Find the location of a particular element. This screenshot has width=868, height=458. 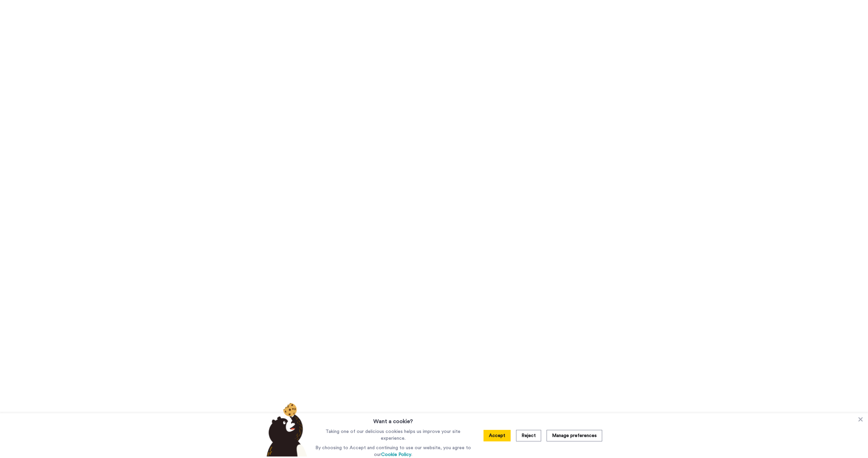

h3: Want a cookie? is located at coordinates (393, 420).